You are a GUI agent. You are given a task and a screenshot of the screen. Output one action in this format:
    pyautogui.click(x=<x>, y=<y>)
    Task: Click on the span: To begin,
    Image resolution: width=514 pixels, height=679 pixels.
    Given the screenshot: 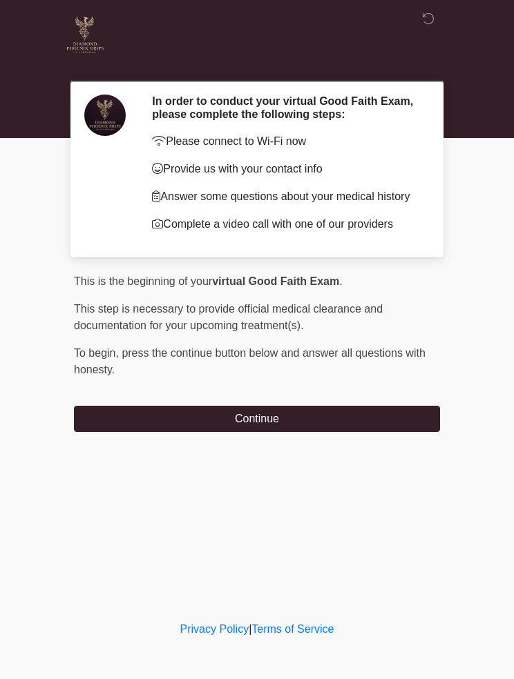 What is the action you would take?
    pyautogui.click(x=97, y=353)
    